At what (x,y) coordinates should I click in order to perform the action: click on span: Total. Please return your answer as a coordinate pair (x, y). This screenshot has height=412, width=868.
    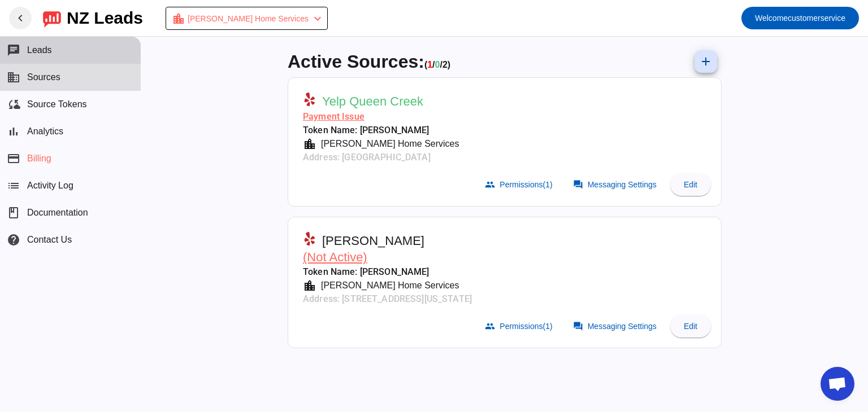
    Looking at the image, I should click on (447, 65).